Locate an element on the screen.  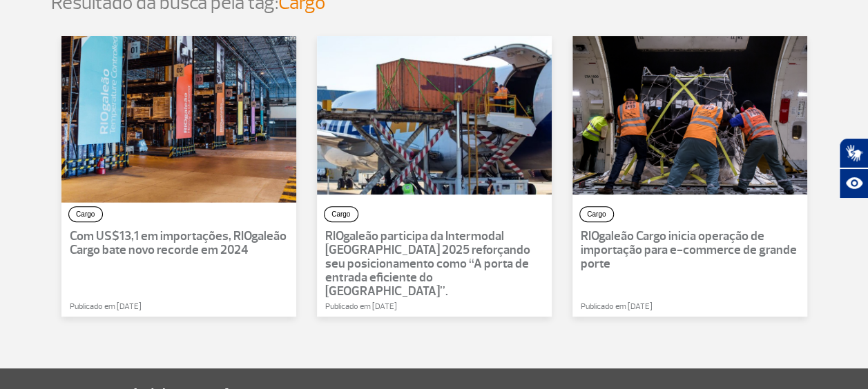
p: RIOgaleão Cargo inicia operação de importação para e-commerce de grande porte is located at coordinates (690, 250).